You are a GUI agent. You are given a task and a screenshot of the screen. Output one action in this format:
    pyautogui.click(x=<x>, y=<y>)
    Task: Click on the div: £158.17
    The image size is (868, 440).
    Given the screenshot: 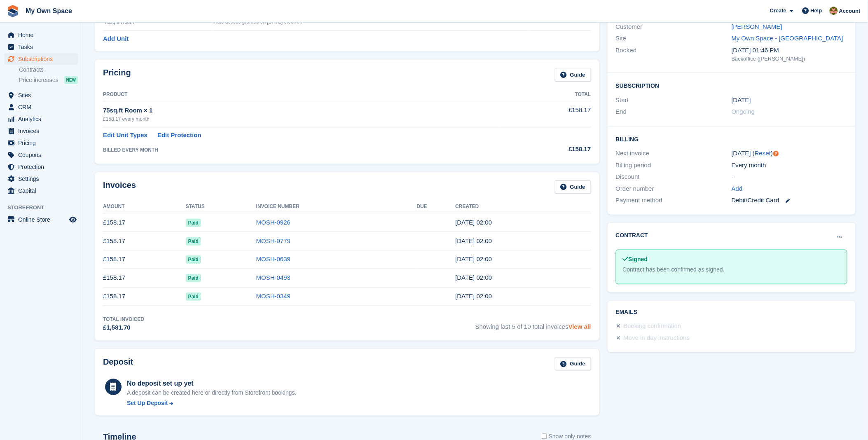 What is the action you would take?
    pyautogui.click(x=545, y=149)
    